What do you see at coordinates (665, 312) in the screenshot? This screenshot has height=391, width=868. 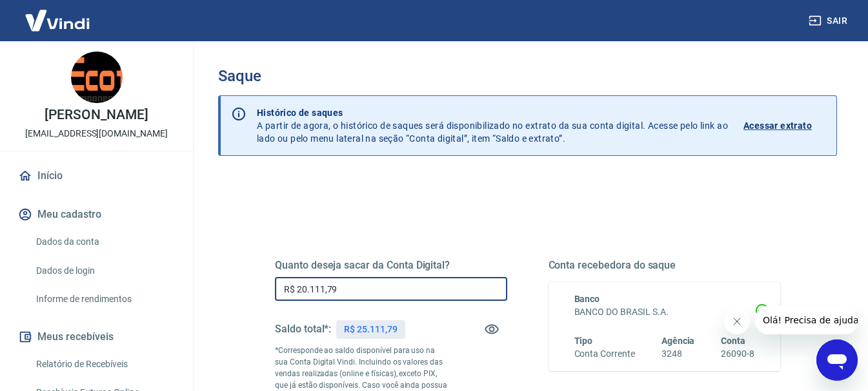 I see `h6: BANCO DO BRASIL S.A.` at bounding box center [665, 312].